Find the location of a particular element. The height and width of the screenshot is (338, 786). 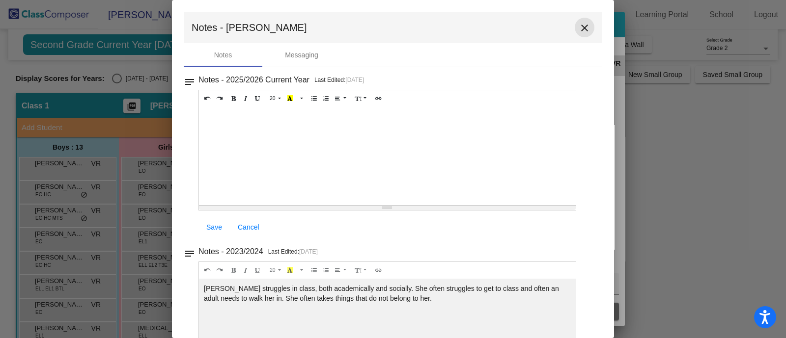

span: Cancel is located at coordinates (249, 227).